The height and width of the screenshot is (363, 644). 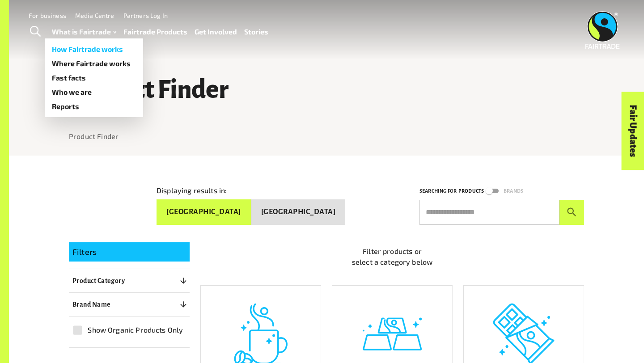 I want to click on a: Who we are, so click(x=94, y=92).